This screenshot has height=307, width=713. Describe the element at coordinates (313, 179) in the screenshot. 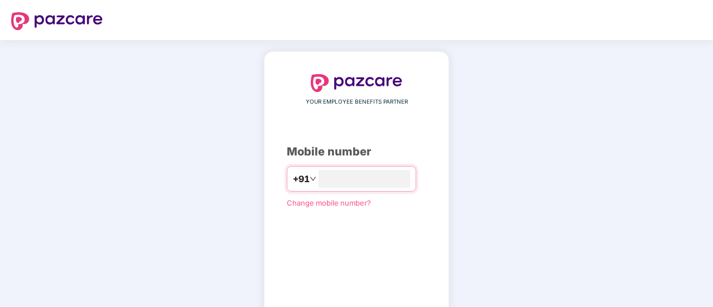

I see `span: down` at that location.